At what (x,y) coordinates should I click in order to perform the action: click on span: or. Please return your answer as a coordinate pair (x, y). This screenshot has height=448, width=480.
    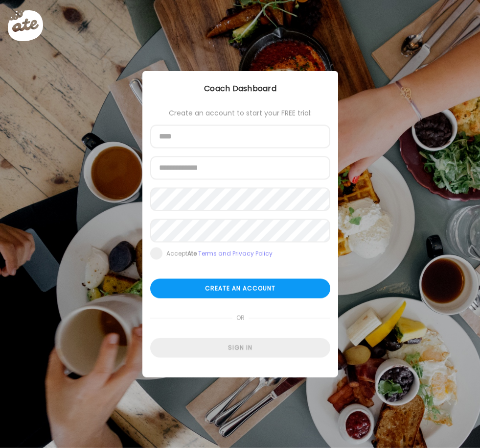
    Looking at the image, I should click on (240, 318).